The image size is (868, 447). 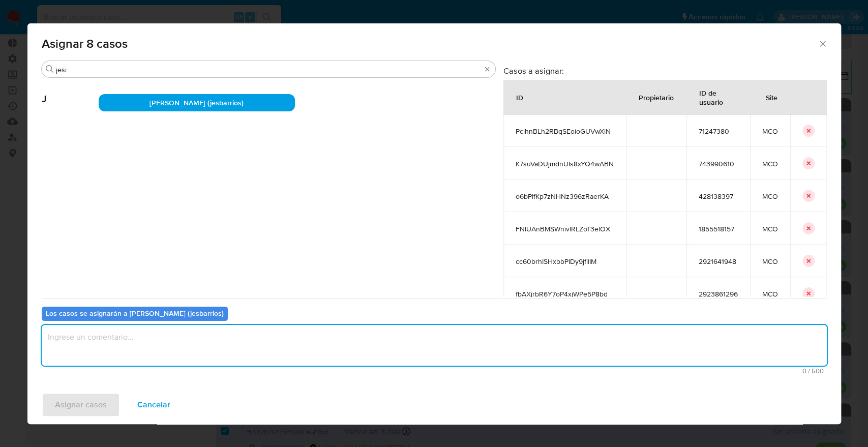 I want to click on span: o6bPlfKp7zNHNz396zRaerKA, so click(x=565, y=197).